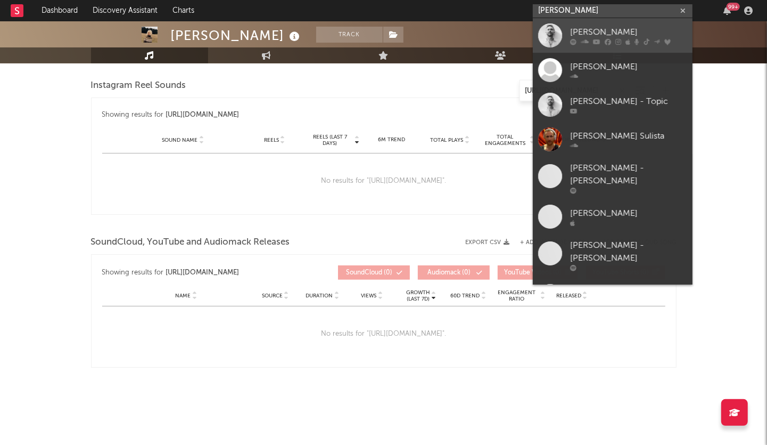 Image resolution: width=767 pixels, height=445 pixels. Describe the element at coordinates (548, 242) in the screenshot. I see `div: + Add YouTube Video` at that location.